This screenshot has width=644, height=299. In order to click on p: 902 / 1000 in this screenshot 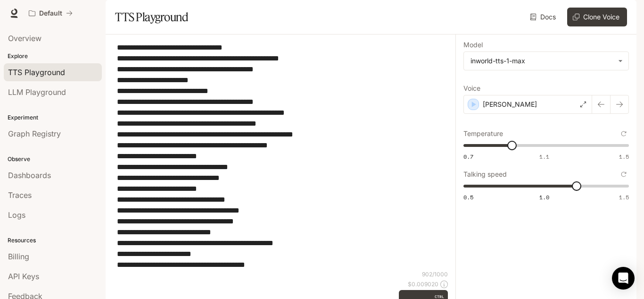, I will do `click(435, 274)`.